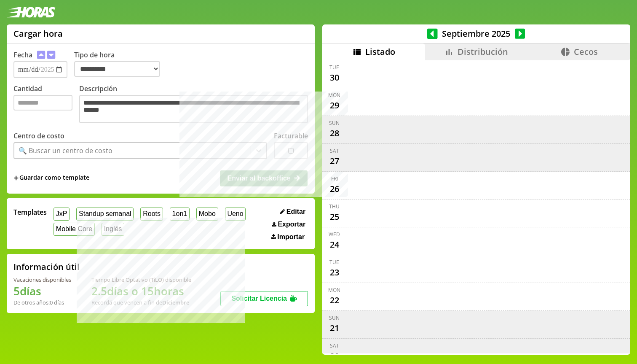 This screenshot has height=364, width=637. Describe the element at coordinates (62, 214) in the screenshot. I see `button: JxP` at that location.